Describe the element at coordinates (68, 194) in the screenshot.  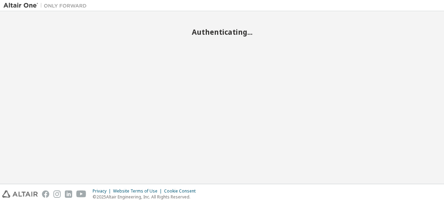
I see `img: linkedin.svg` at that location.